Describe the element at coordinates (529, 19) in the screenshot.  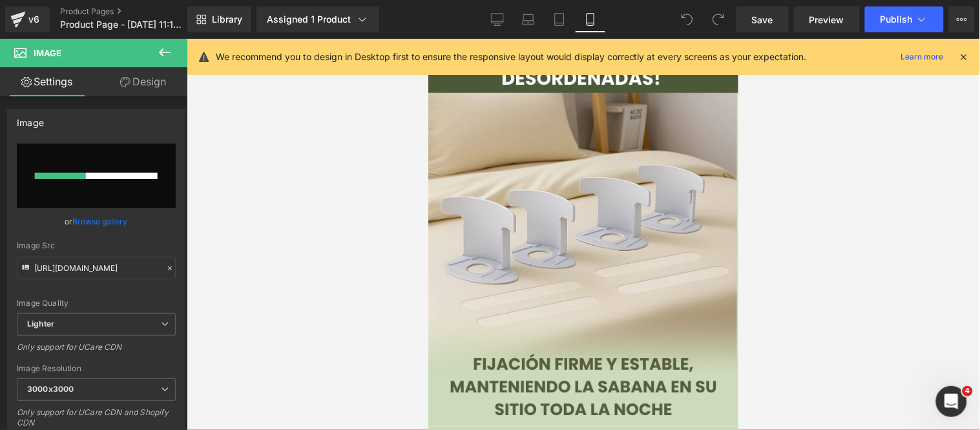
I see `a: Laptop` at that location.